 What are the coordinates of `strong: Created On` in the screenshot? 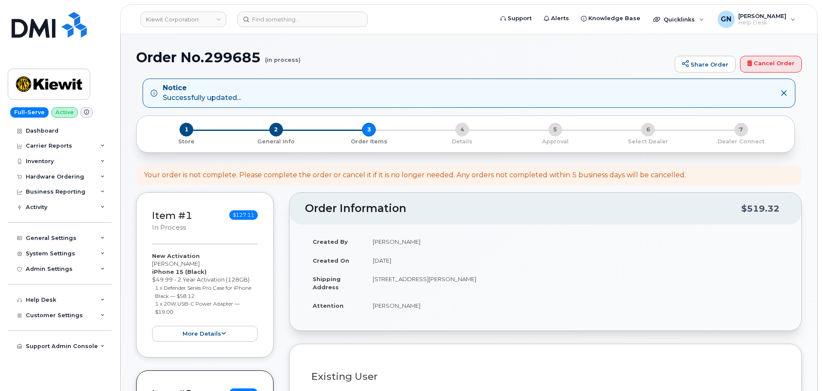 It's located at (331, 261).